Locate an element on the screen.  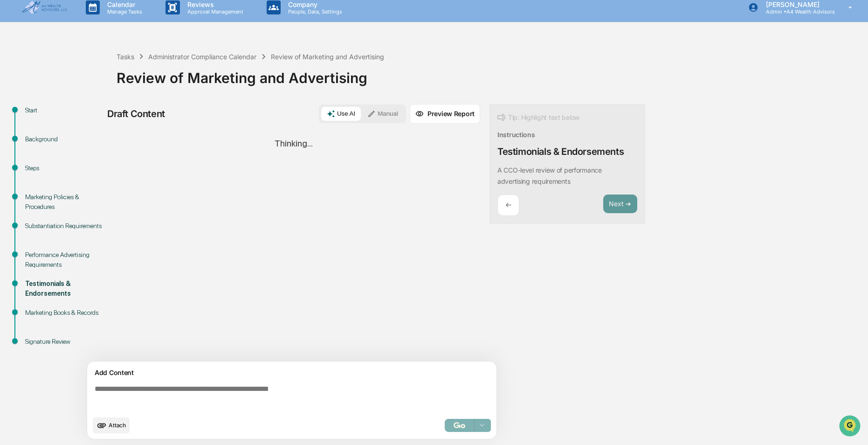
p: Company is located at coordinates (314, 4).